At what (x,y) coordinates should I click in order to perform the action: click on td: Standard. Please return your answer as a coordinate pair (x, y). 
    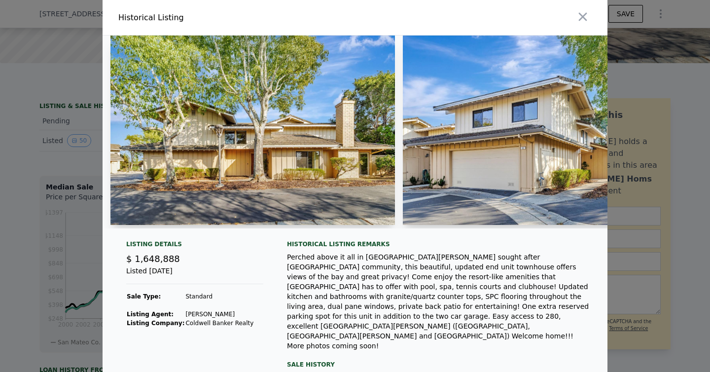
    Looking at the image, I should click on (220, 297).